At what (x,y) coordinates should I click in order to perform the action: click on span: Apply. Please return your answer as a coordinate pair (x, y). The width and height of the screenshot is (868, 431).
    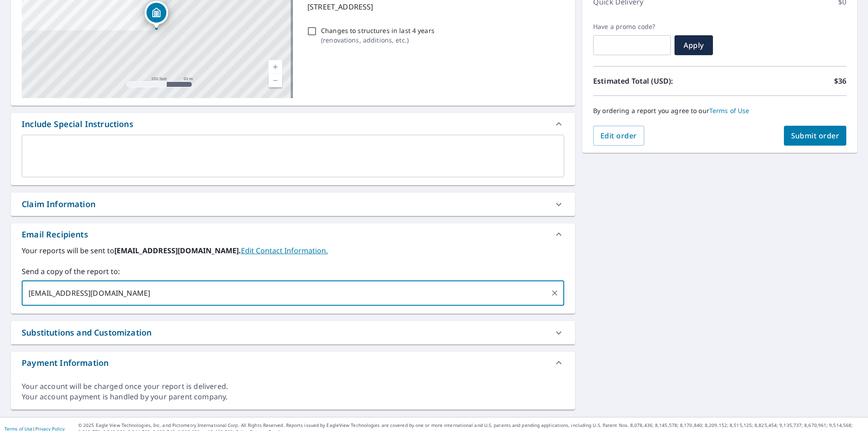
    Looking at the image, I should click on (693, 45).